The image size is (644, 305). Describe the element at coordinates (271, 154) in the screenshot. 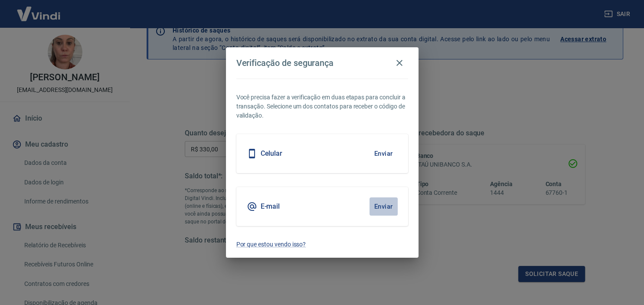

I see `h5: Celular` at that location.